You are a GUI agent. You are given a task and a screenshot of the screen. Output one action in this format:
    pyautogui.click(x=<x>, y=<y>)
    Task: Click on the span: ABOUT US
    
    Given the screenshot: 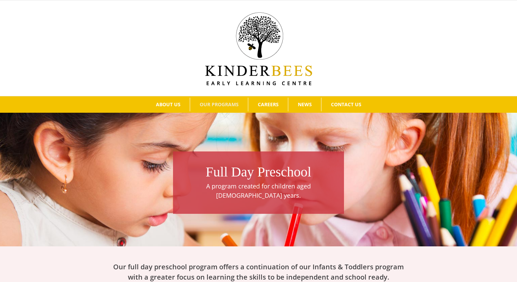 What is the action you would take?
    pyautogui.click(x=168, y=104)
    